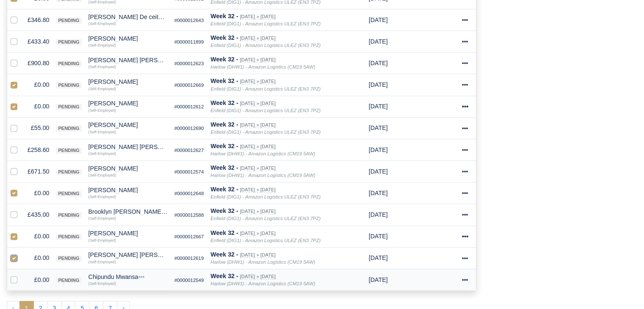 This screenshot has width=644, height=309. What do you see at coordinates (189, 172) in the screenshot?
I see `small: #0000012574` at bounding box center [189, 172].